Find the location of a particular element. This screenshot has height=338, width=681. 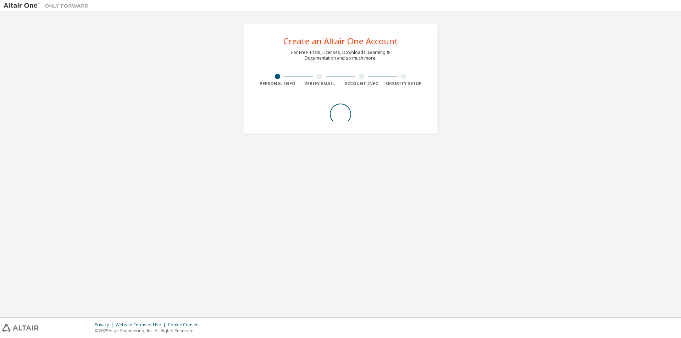

img: Altair One is located at coordinates (48, 6).